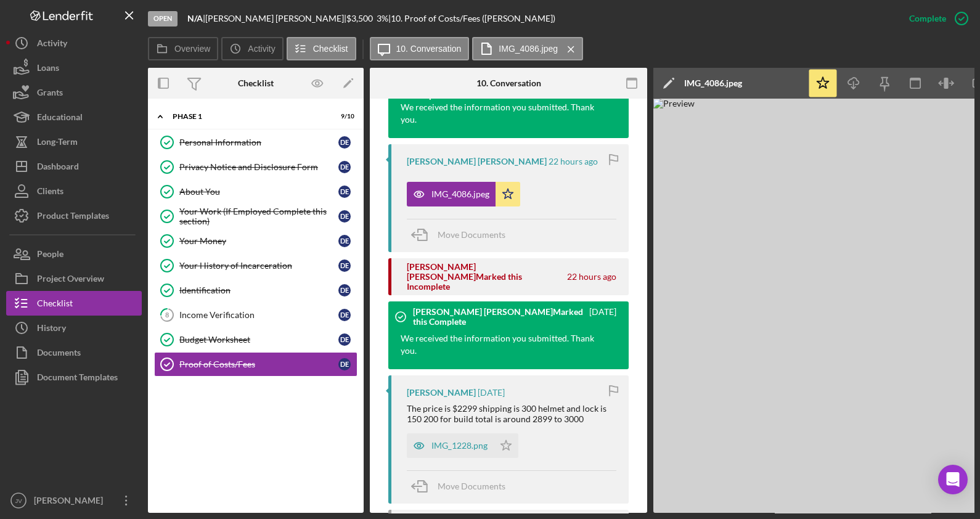 This screenshot has height=519, width=980. Describe the element at coordinates (248, 116) in the screenshot. I see `div: Phase 1` at that location.